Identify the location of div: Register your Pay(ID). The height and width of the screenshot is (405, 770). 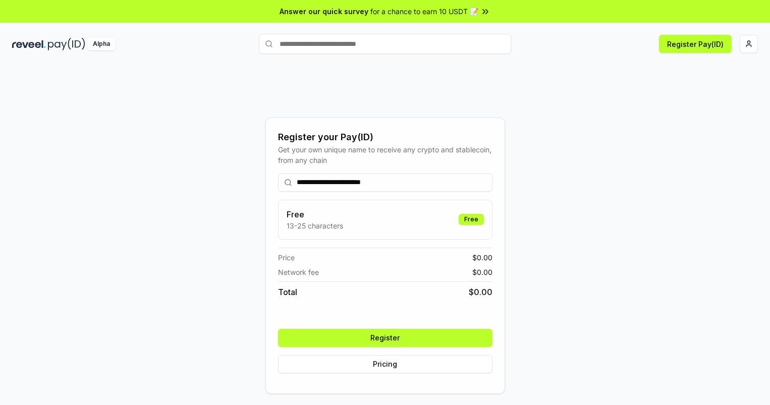
(385, 137).